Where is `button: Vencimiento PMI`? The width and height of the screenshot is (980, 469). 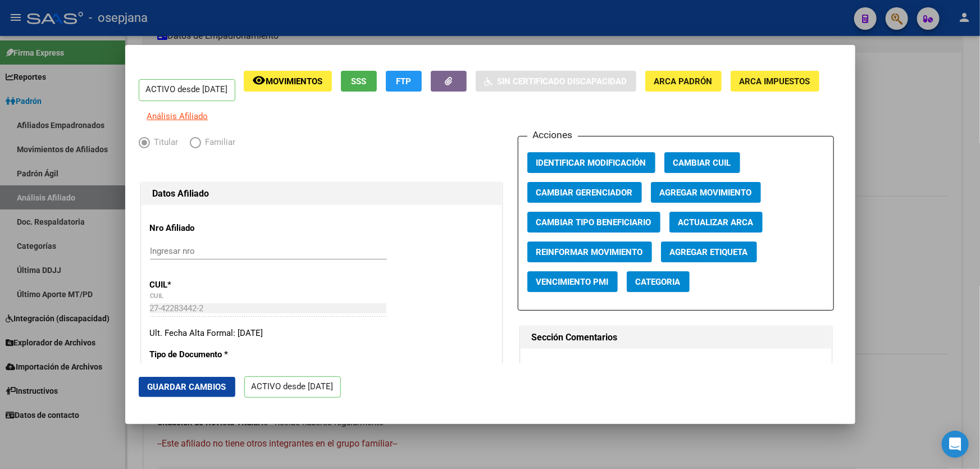
button: Vencimiento PMI is located at coordinates (572, 281).